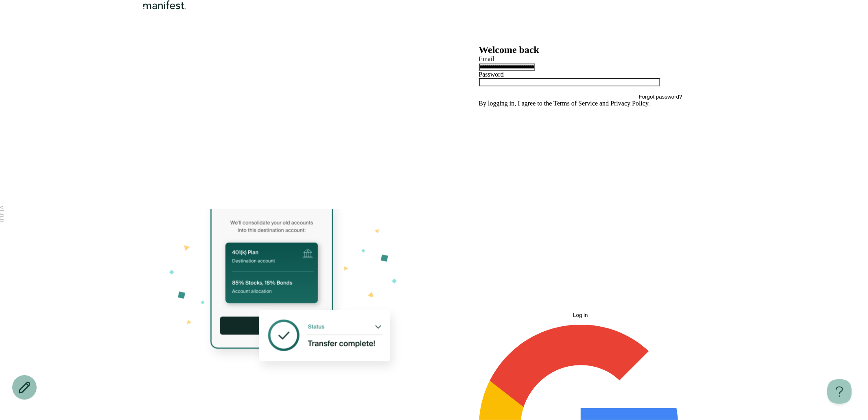  Describe the element at coordinates (575, 103) in the screenshot. I see `a: Terms of Service` at that location.